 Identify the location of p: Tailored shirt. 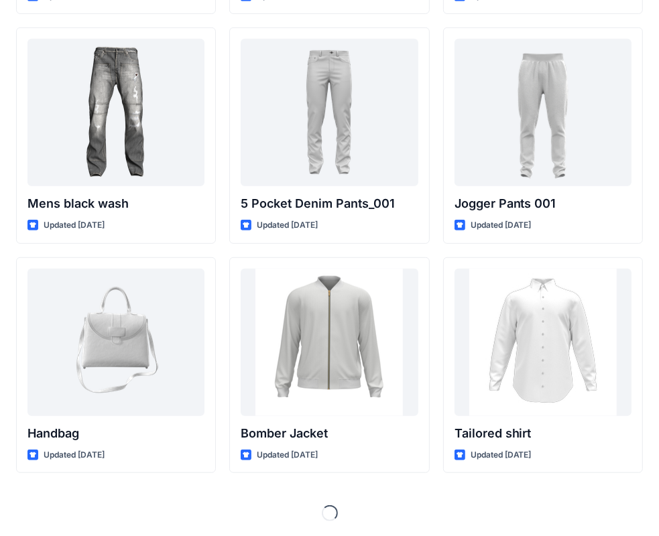
(543, 433).